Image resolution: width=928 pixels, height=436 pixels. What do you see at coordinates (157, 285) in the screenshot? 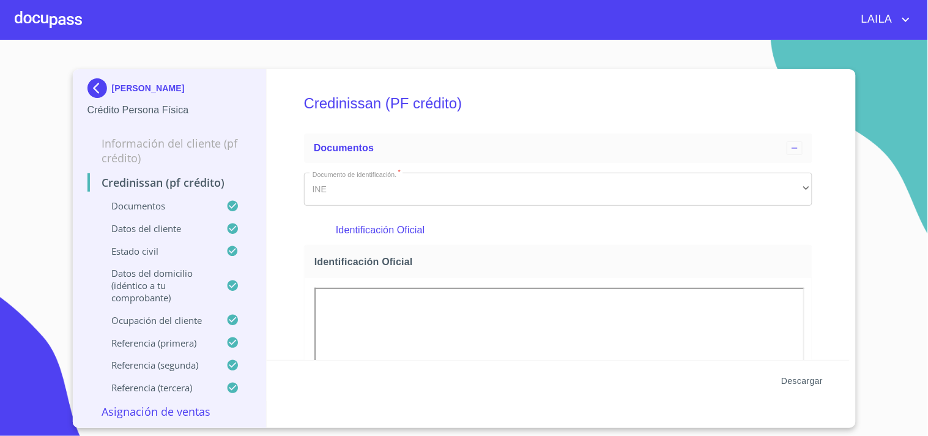
I see `p: Datos del domicilio (idéntico a tu comprobante)` at bounding box center [157, 285].